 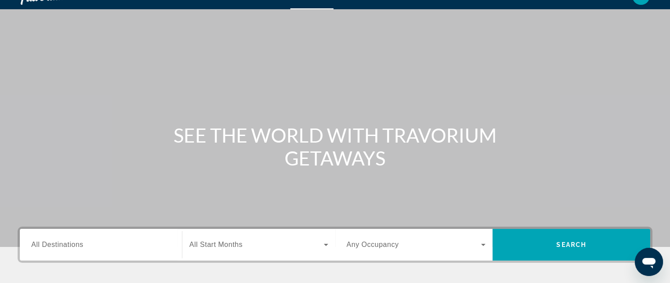 What do you see at coordinates (571, 245) in the screenshot?
I see `span: Search` at bounding box center [571, 245].